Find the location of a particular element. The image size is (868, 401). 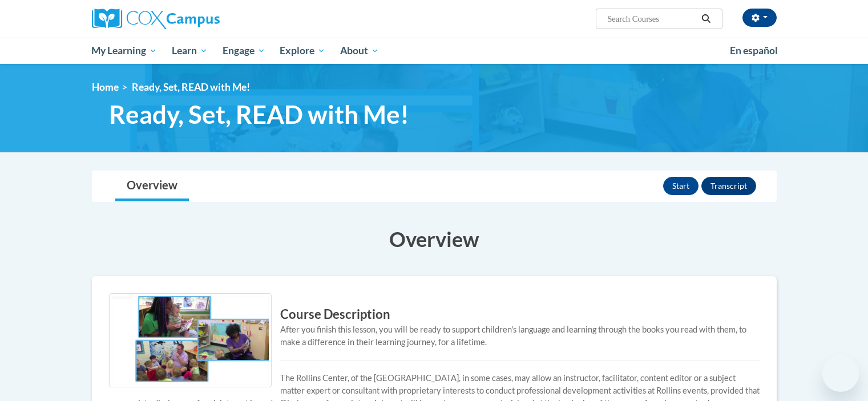

span: Engage is located at coordinates (243, 51).